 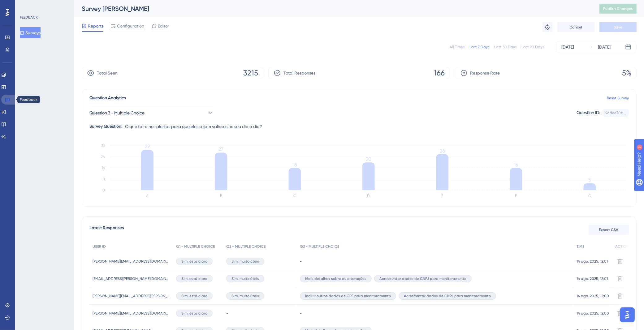 I want to click on text: F, so click(x=517, y=196).